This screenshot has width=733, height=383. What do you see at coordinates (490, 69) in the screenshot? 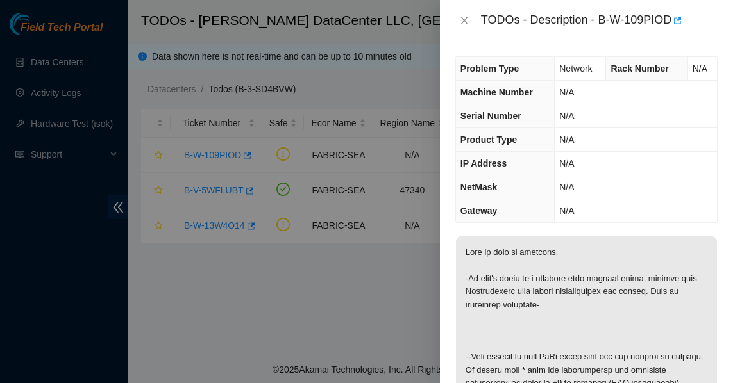
I see `span: Problem Type` at bounding box center [490, 69].